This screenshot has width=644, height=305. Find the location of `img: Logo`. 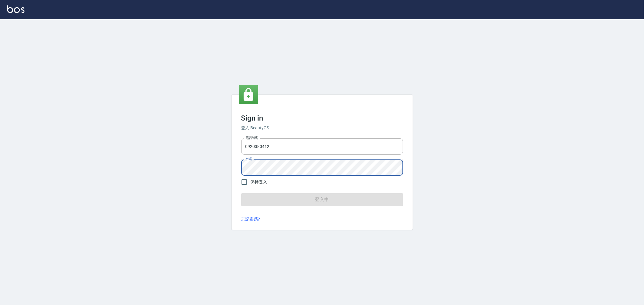

img: Logo is located at coordinates (15, 9).